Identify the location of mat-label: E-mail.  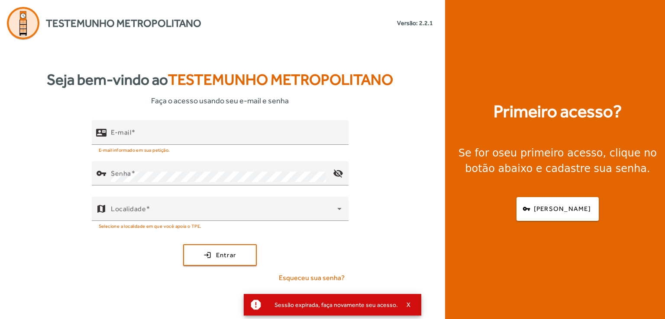
(121, 132).